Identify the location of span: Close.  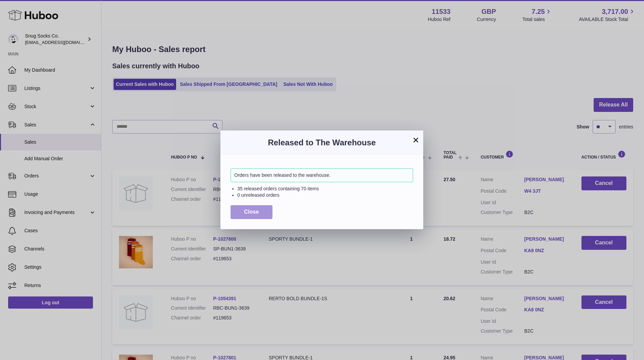
(252, 212).